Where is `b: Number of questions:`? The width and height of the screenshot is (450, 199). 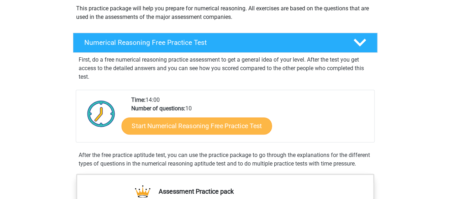 b: Number of questions: is located at coordinates (158, 108).